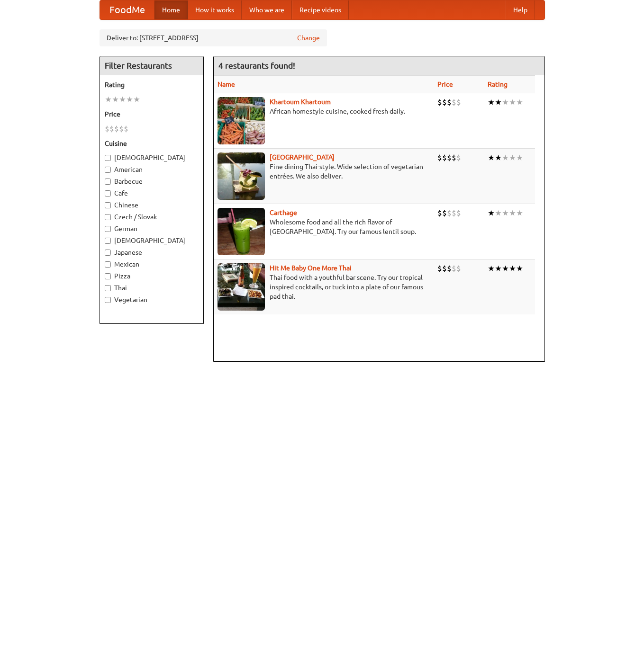 The width and height of the screenshot is (644, 670). What do you see at coordinates (108, 217) in the screenshot?
I see `input: Czech / Slovak` at bounding box center [108, 217].